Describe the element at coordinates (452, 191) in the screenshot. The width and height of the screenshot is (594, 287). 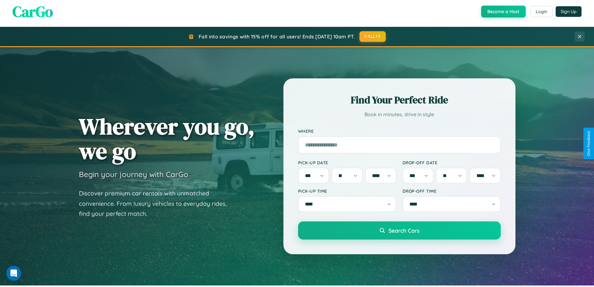
I see `label: Drop-off Time` at that location.